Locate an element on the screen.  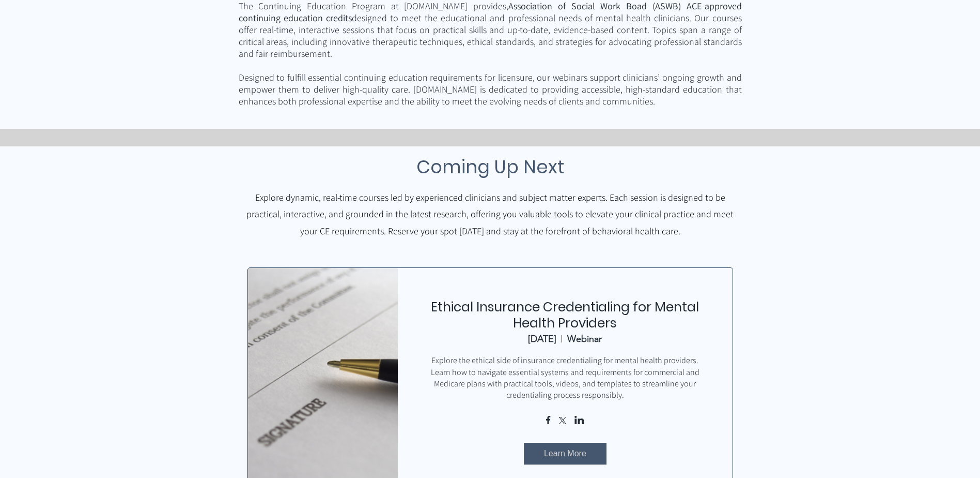
a: Share event on Facebook is located at coordinates (548, 421).